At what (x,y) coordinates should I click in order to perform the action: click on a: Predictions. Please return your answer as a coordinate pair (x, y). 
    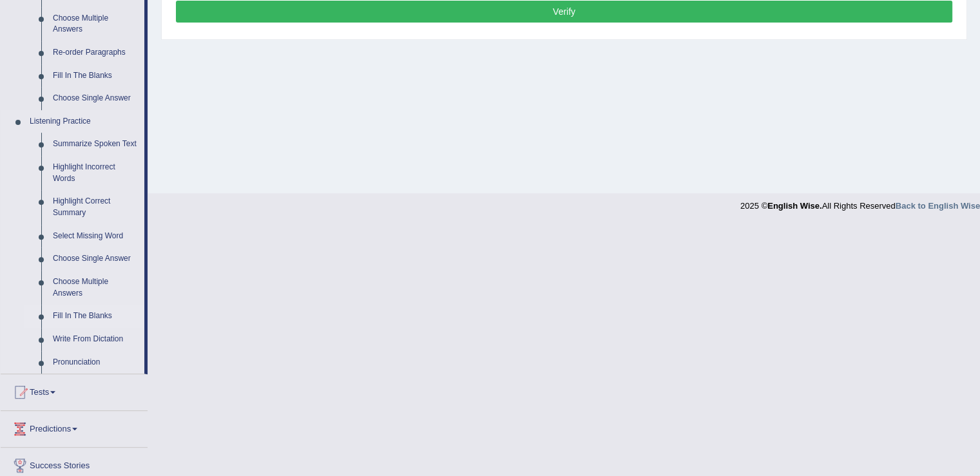
    Looking at the image, I should click on (74, 427).